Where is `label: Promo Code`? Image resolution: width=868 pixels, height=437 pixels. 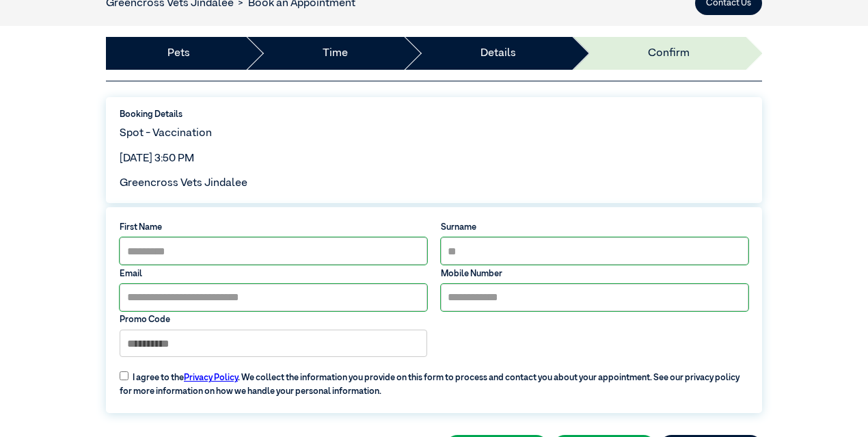
label: Promo Code is located at coordinates (274, 319).